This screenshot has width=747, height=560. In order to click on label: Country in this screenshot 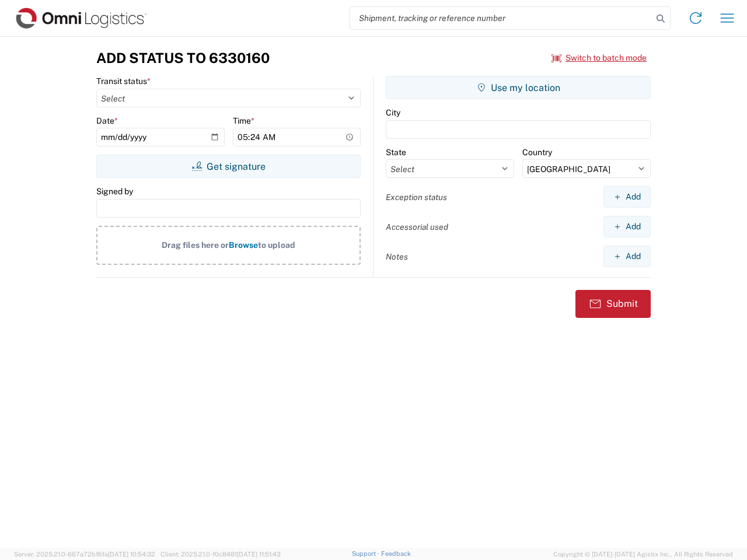, I will do `click(537, 153)`.